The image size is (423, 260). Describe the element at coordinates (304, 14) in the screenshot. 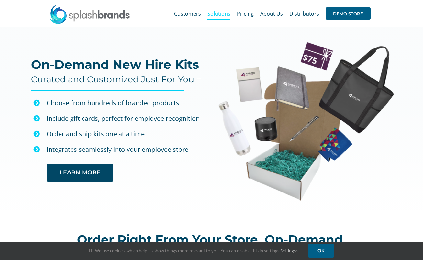

I see `span: Distributors` at that location.